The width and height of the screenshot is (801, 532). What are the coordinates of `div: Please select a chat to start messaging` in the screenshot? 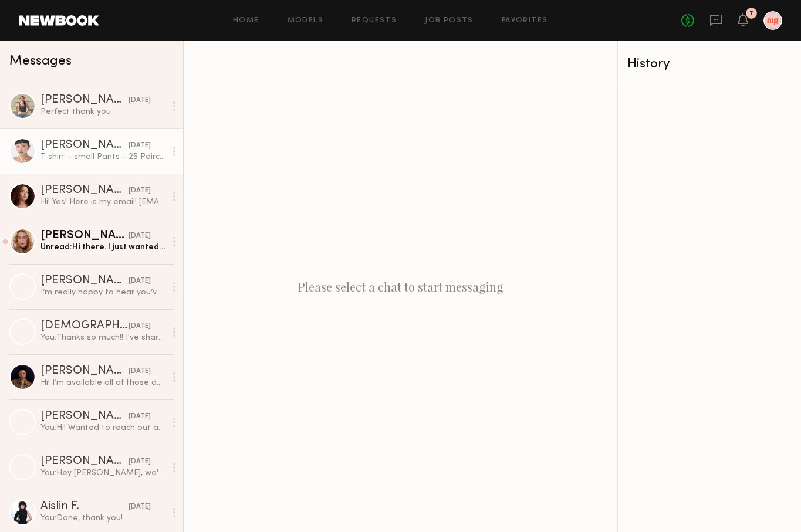 It's located at (400, 286).